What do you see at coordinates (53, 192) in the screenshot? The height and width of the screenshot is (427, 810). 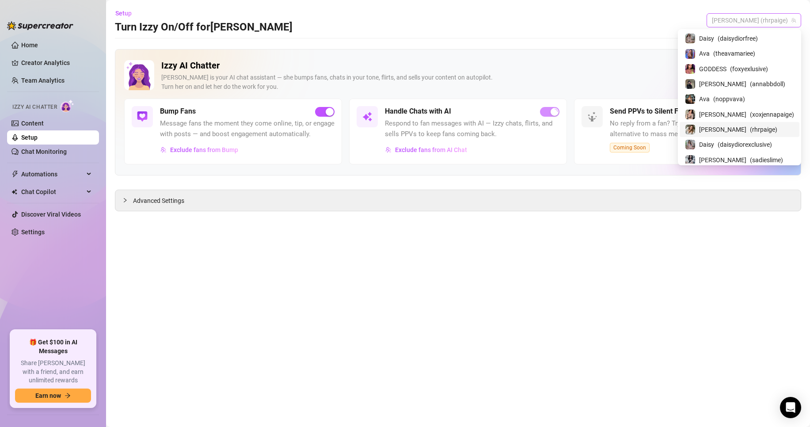 I see `span: Chat Copilot` at bounding box center [53, 192].